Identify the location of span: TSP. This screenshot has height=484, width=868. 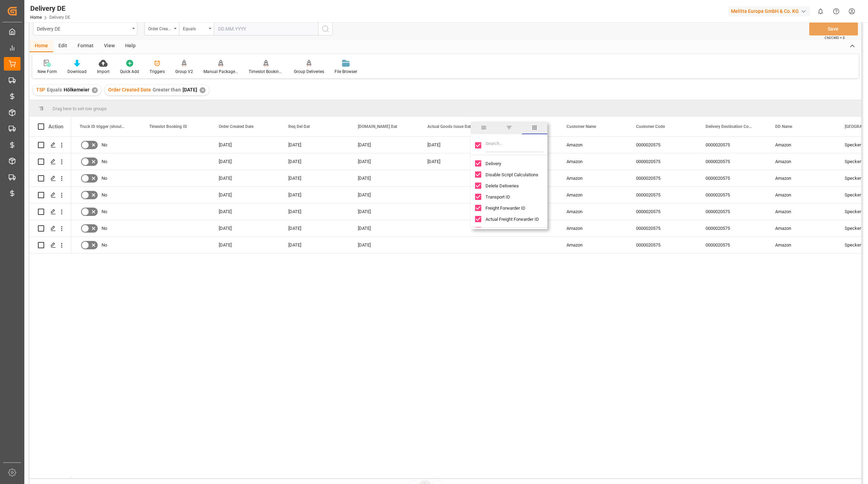
(41, 90).